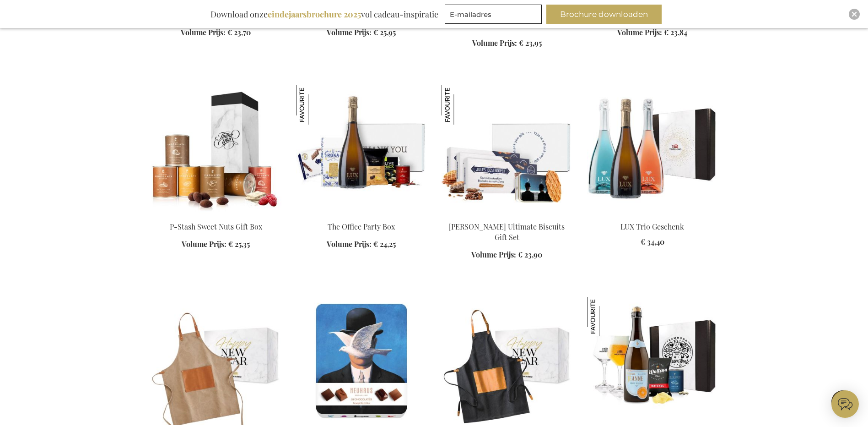  What do you see at coordinates (507, 214) in the screenshot?
I see `a: Jules Destrooper Ultimate Biscuits Gift Set Jules Destrooper Ultimate Biscuits Gift Set` at bounding box center [507, 214].